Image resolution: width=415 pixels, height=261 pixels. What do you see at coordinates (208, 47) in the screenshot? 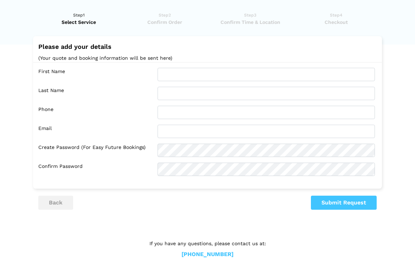
I see `h2: Please add your details` at bounding box center [208, 47].